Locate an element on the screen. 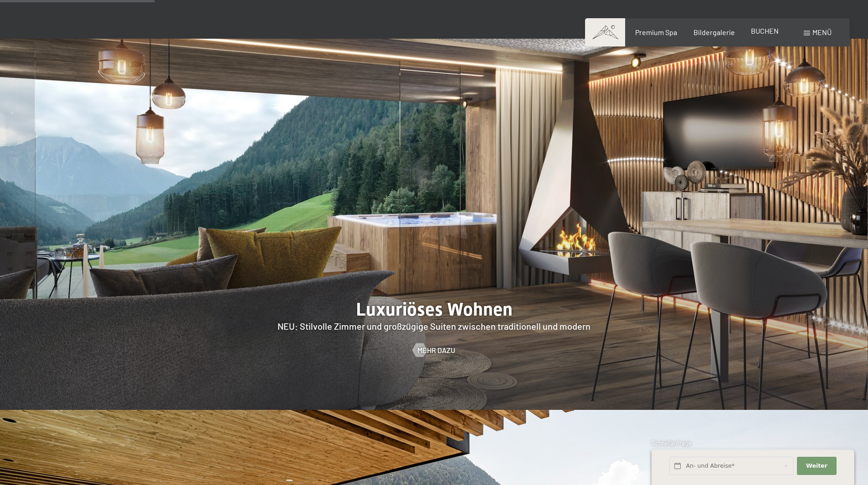 Image resolution: width=868 pixels, height=485 pixels. a: Premium Spa is located at coordinates (656, 32).